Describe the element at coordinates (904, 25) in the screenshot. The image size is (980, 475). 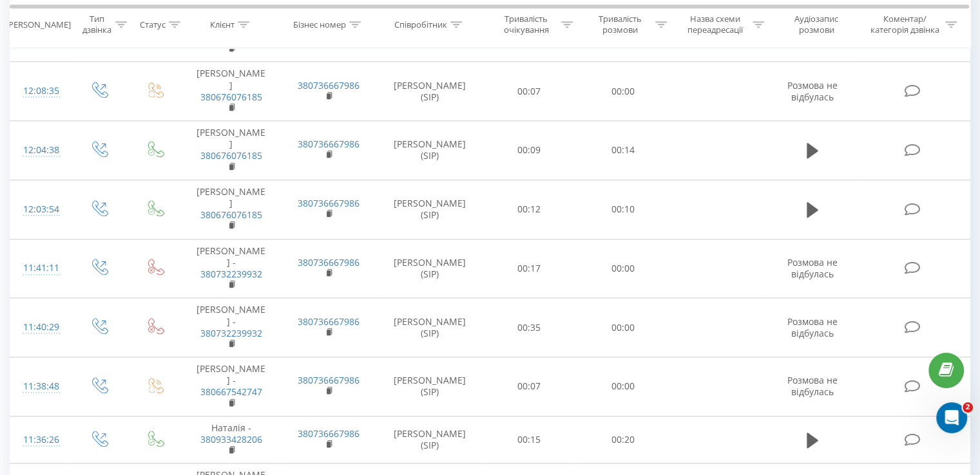
I see `div: Коментар/категорія дзвінка` at that location.